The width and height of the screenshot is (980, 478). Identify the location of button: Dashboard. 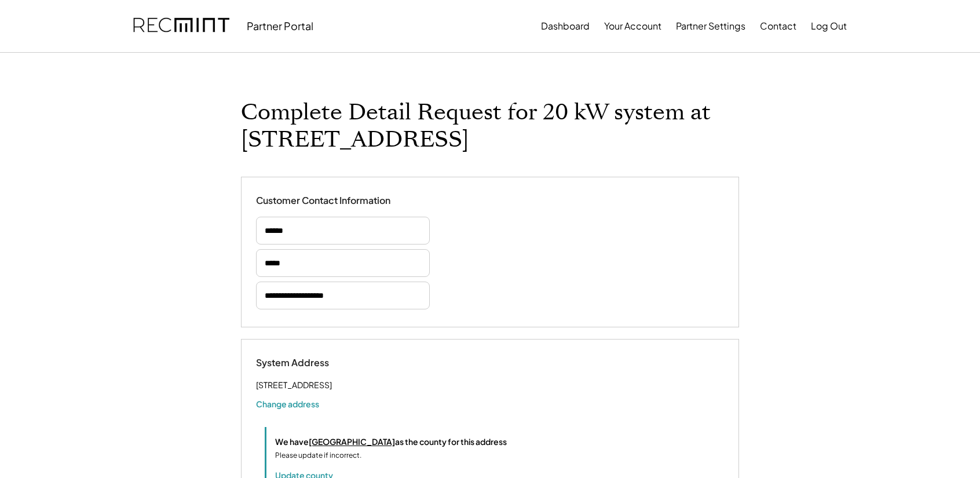
(565, 26).